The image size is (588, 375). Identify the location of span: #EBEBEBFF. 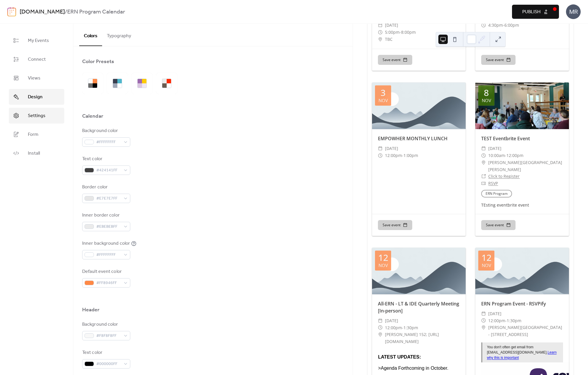
(109, 227).